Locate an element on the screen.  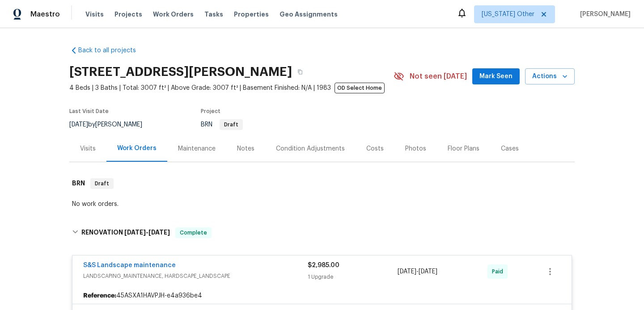
div: Cases is located at coordinates (510, 149).